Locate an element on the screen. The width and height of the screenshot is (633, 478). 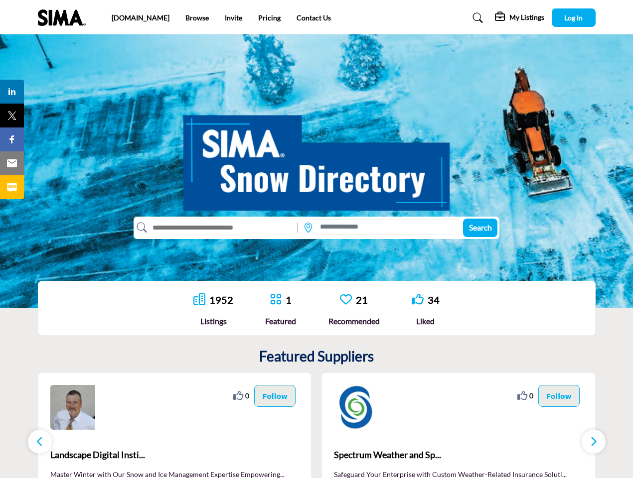
a: 21 is located at coordinates (362, 300).